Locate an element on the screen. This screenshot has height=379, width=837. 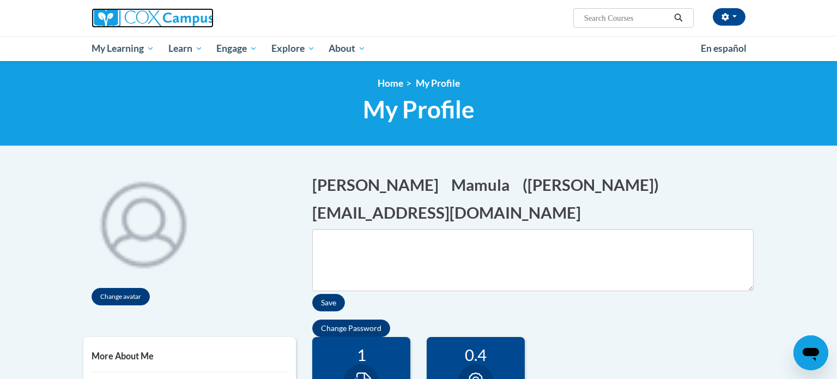
button: Change avatar is located at coordinates (120, 296).